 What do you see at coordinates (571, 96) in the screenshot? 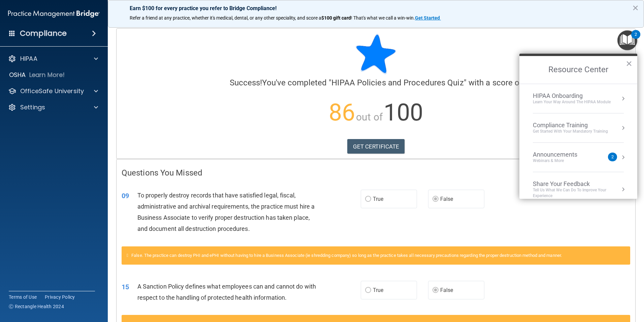
I see `div: HIPAA Onboarding` at bounding box center [571, 96].